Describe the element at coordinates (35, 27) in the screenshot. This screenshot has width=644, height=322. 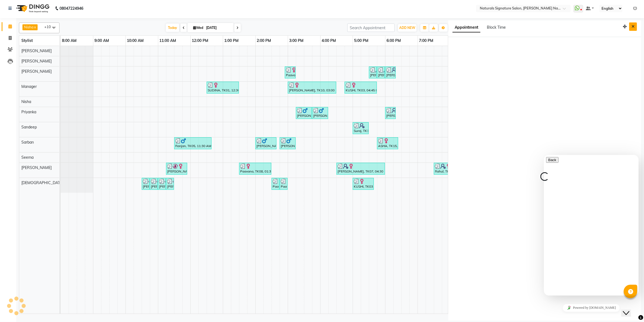
I see `a: x` at that location.